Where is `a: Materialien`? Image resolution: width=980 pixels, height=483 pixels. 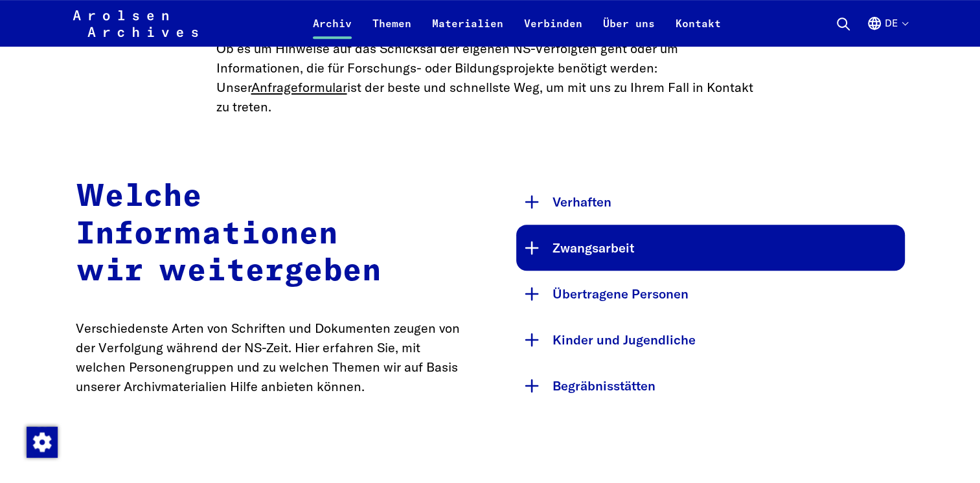 a: Materialien is located at coordinates (468, 31).